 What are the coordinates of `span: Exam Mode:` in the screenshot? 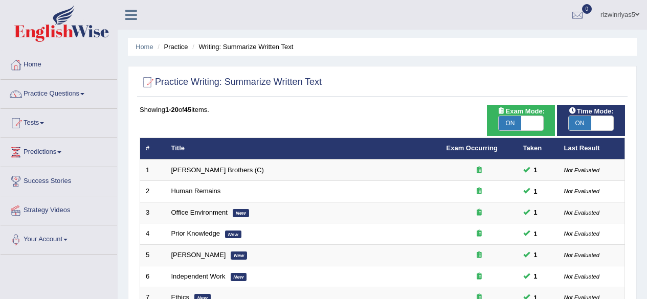 It's located at (521, 111).